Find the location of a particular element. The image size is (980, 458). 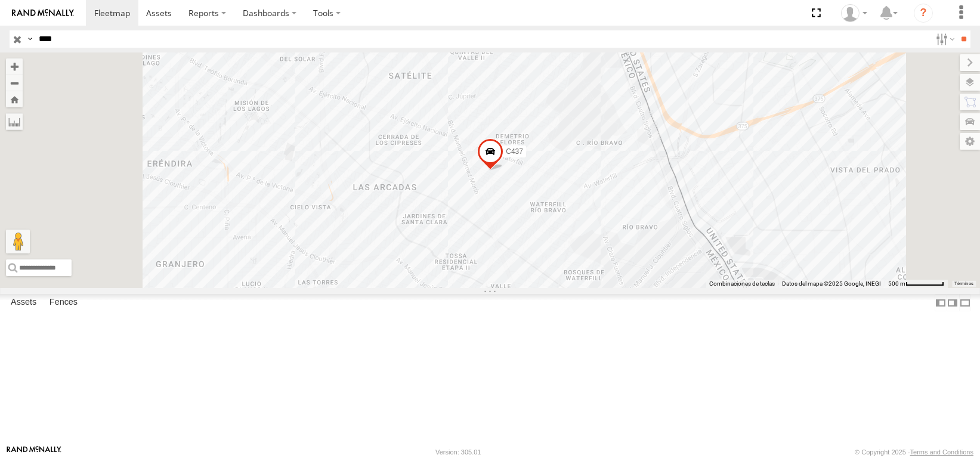

button: Combinaciones de teclas is located at coordinates (742, 284).